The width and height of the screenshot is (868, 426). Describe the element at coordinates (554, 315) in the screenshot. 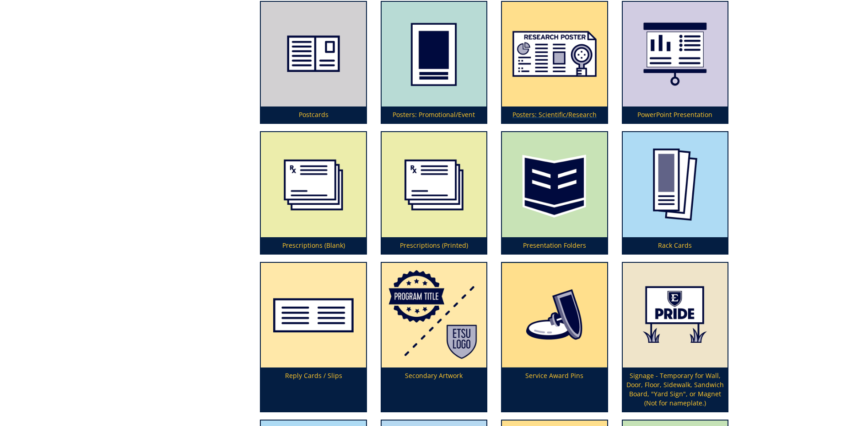

I see `img: lapelpin2-5a4e838fd9dad7.57470525.png` at that location.